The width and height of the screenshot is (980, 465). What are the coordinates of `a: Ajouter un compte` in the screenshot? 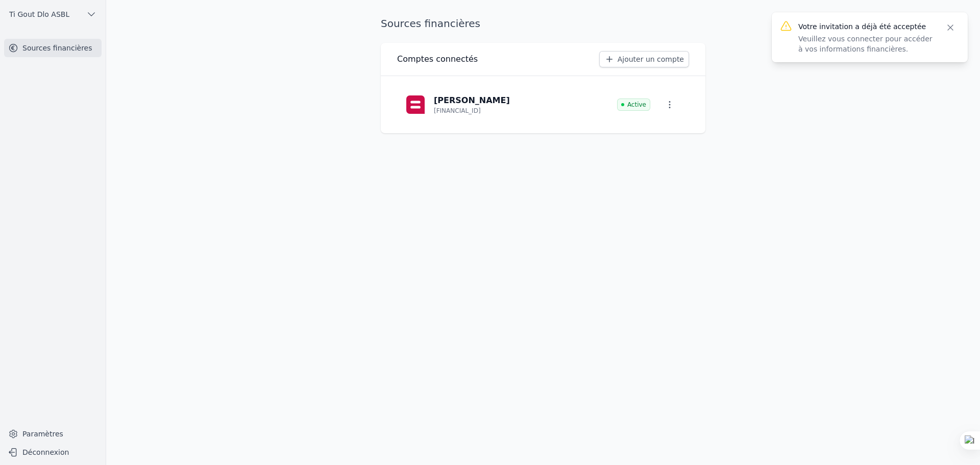 It's located at (644, 59).